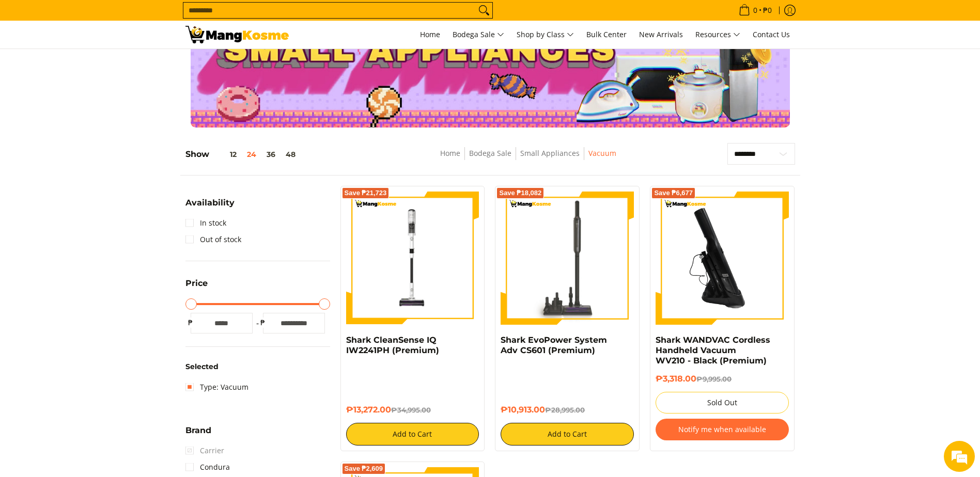 The width and height of the screenshot is (980, 477). What do you see at coordinates (413, 410) in the screenshot?
I see `h6: ₱13,272.00` at bounding box center [413, 410].